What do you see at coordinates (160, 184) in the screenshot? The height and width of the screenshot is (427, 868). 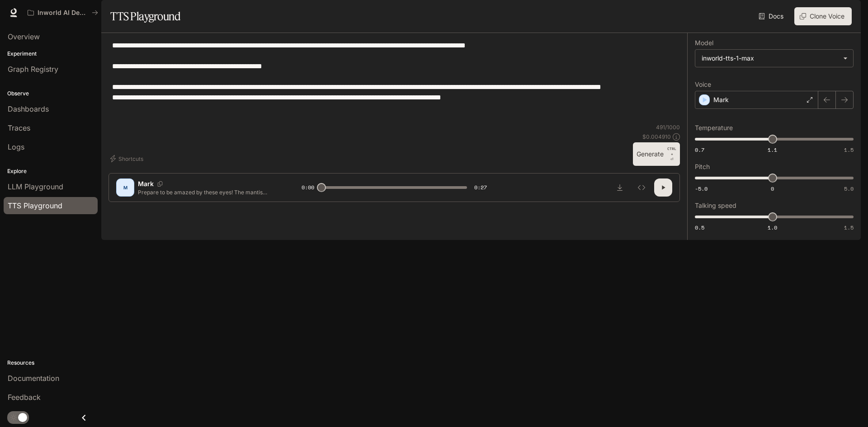 I see `button: Copy Voice ID` at bounding box center [160, 184].